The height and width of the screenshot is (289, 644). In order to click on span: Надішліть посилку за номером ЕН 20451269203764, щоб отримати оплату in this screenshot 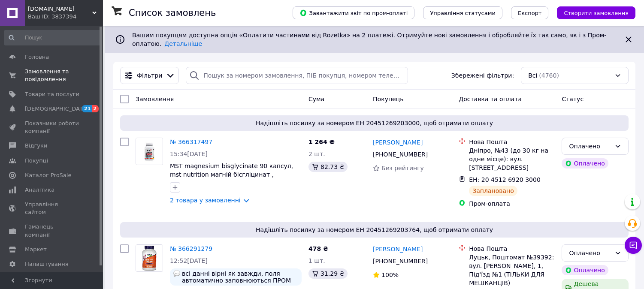, I will do `click(374, 230)`.